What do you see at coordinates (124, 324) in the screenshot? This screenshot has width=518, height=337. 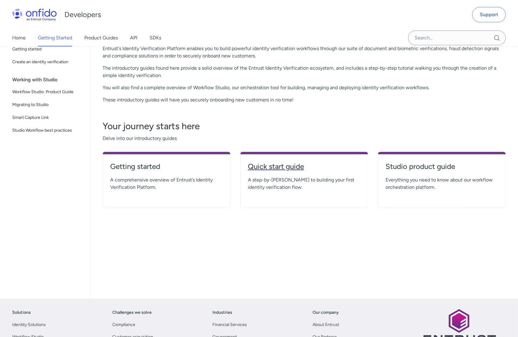 I see `a: Compliance` at bounding box center [124, 324].